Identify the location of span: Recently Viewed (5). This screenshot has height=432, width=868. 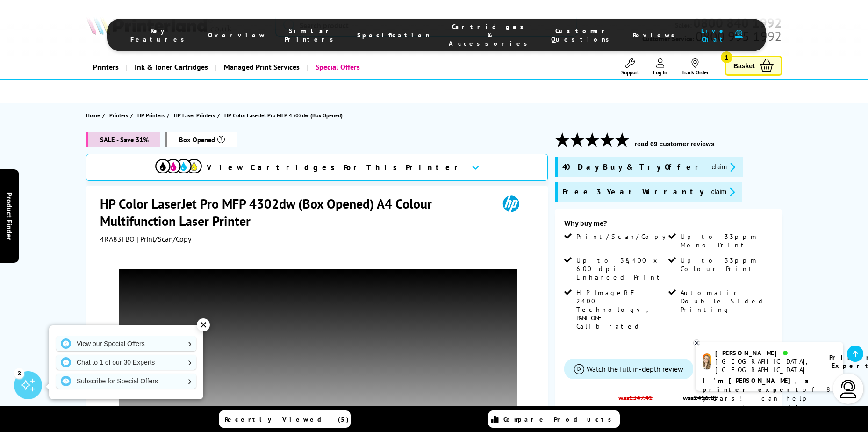
(287, 419).